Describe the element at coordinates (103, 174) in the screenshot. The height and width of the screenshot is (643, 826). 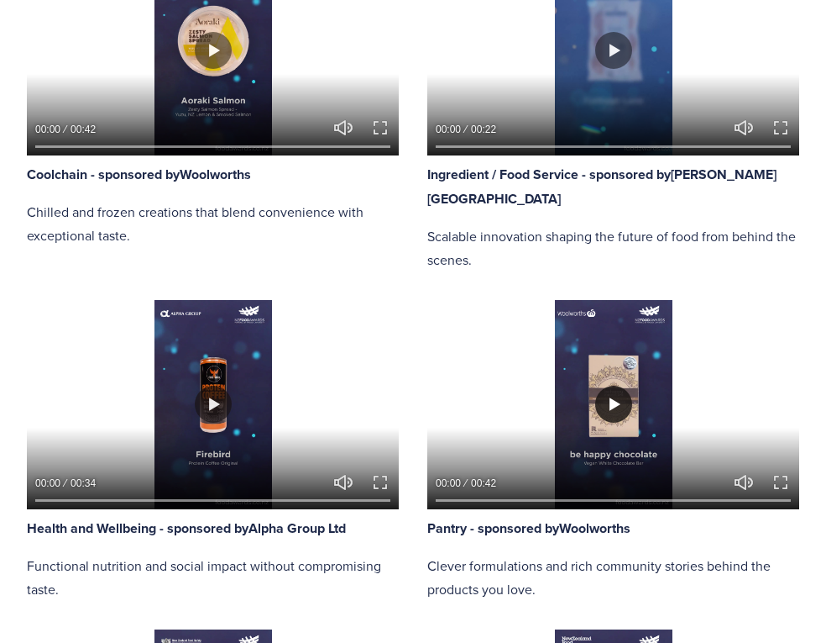
I see `strong: Coolchain - sponsored by` at that location.